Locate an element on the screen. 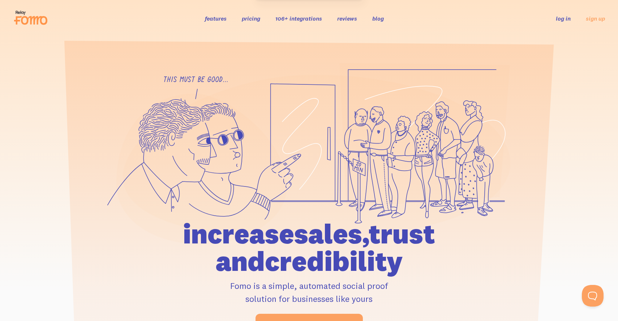 The height and width of the screenshot is (321, 618). a: blog is located at coordinates (378, 18).